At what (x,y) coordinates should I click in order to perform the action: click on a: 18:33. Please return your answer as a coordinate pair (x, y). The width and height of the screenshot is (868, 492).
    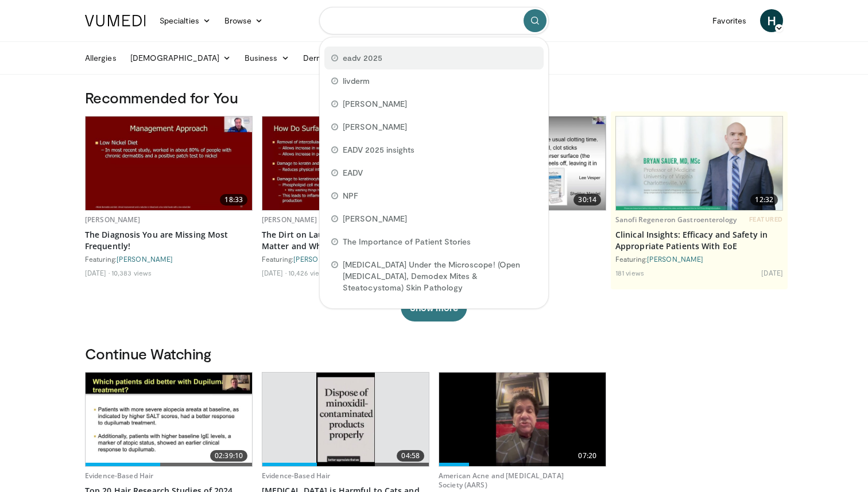
    Looking at the image, I should click on (169, 163).